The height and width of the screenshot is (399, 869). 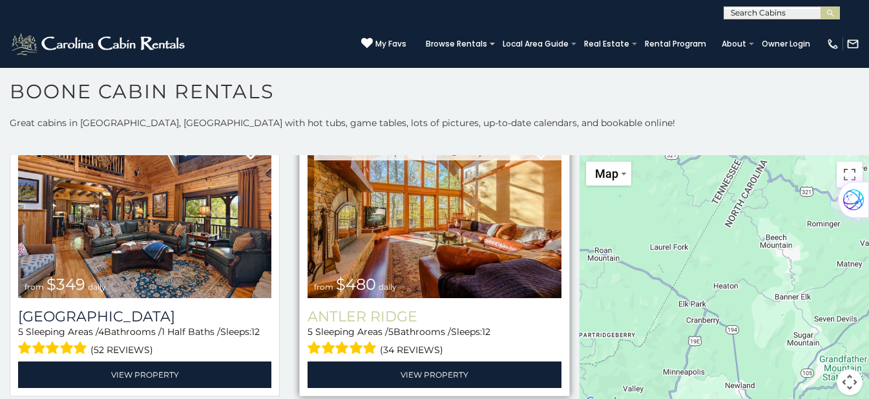 I want to click on img: Diamond Creek Lodge, so click(x=145, y=213).